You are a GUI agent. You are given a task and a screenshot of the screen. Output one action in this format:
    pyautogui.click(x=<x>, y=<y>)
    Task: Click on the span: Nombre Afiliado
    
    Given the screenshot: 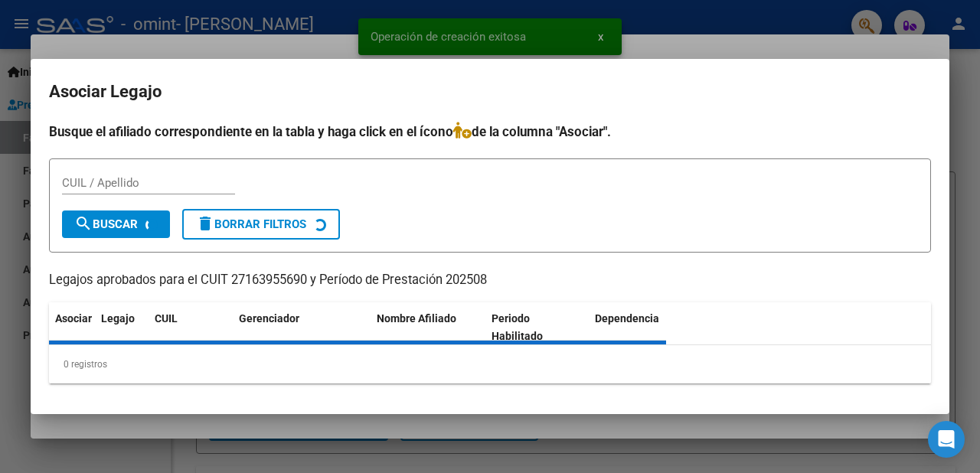 What is the action you would take?
    pyautogui.click(x=416, y=319)
    